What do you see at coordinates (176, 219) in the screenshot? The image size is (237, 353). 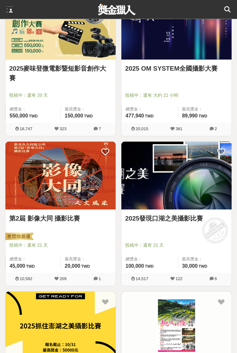 I see `a: 2025發現口湖之美攝影比賽` at bounding box center [176, 219].